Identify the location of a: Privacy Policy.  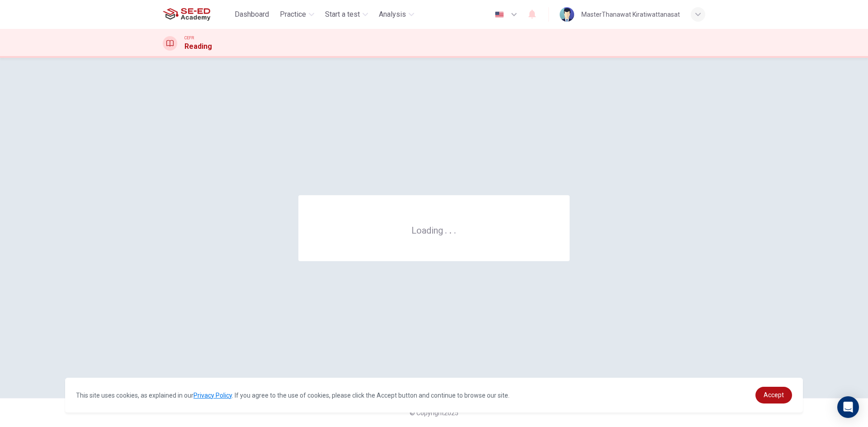
(213, 395).